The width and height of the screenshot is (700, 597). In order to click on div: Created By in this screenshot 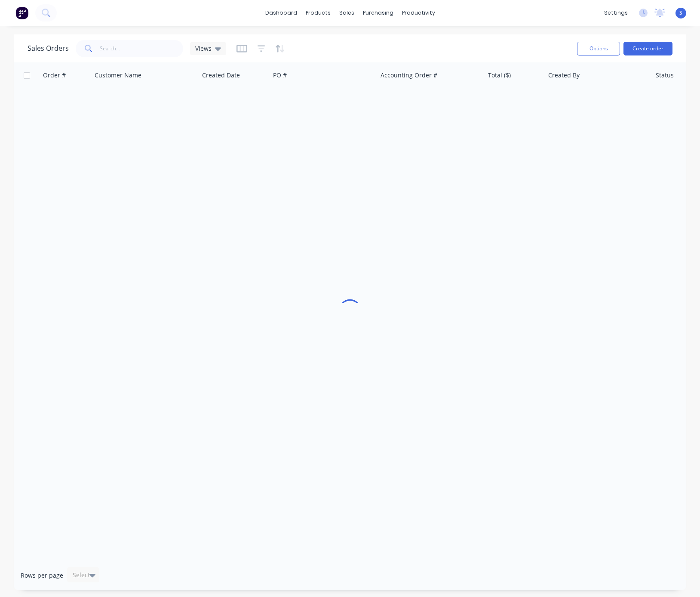, I will do `click(564, 75)`.